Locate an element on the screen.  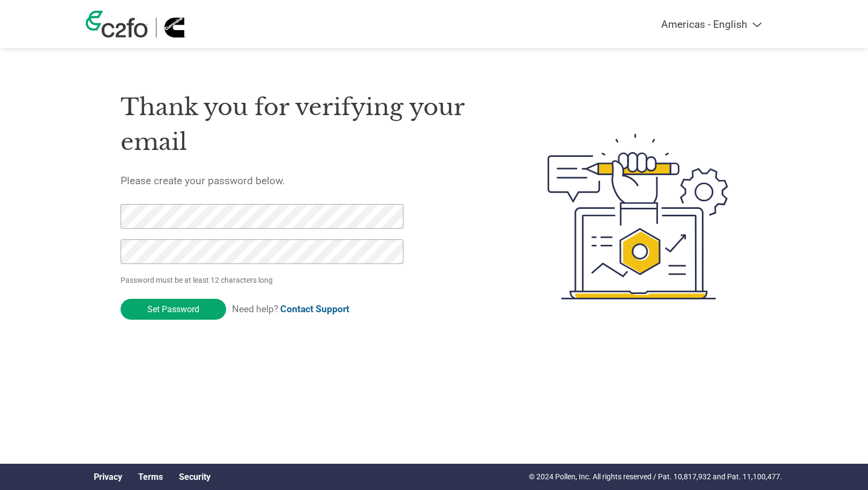
a: Contact Support is located at coordinates (314, 309).